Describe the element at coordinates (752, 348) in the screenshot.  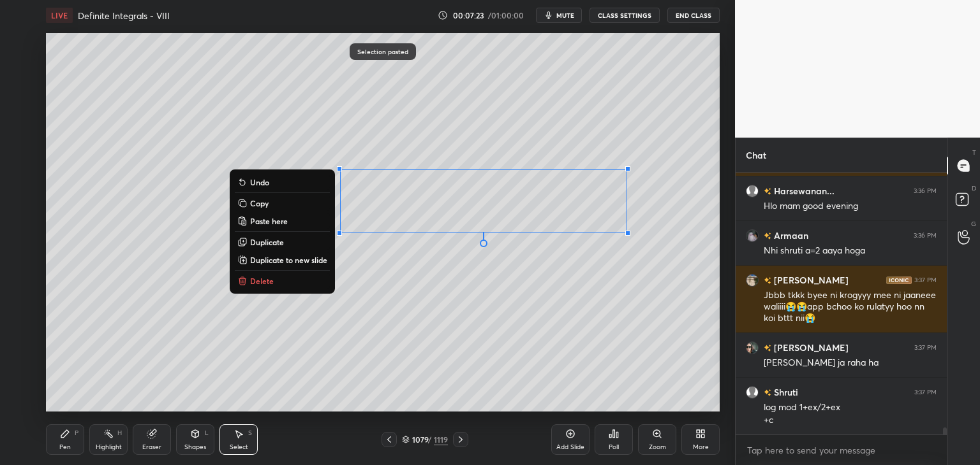
I see `img: 284daec9a8704aa99f7e2c433597705e.jpg` at that location.